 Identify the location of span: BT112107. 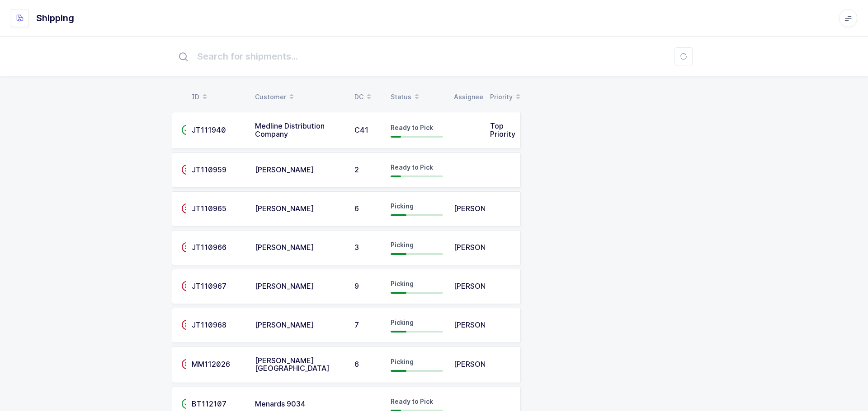
(209, 404).